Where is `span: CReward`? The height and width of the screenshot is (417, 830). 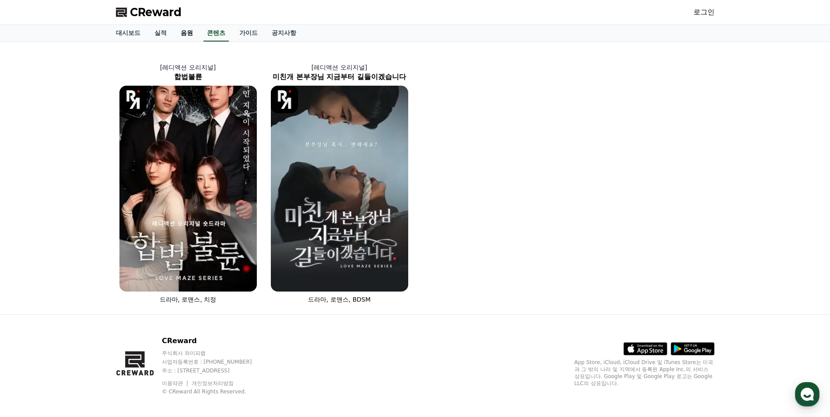
span: CReward is located at coordinates (156, 12).